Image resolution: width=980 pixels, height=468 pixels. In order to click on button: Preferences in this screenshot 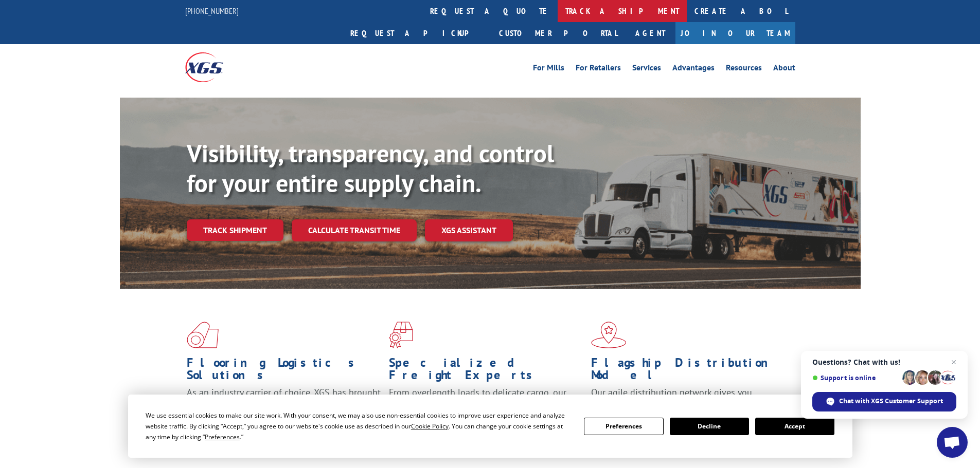, I will do `click(624, 427)`.